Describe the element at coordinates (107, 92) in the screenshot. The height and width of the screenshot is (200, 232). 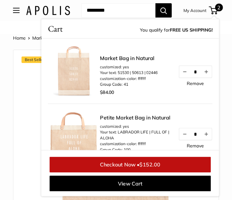
I see `span: $84.00` at that location.